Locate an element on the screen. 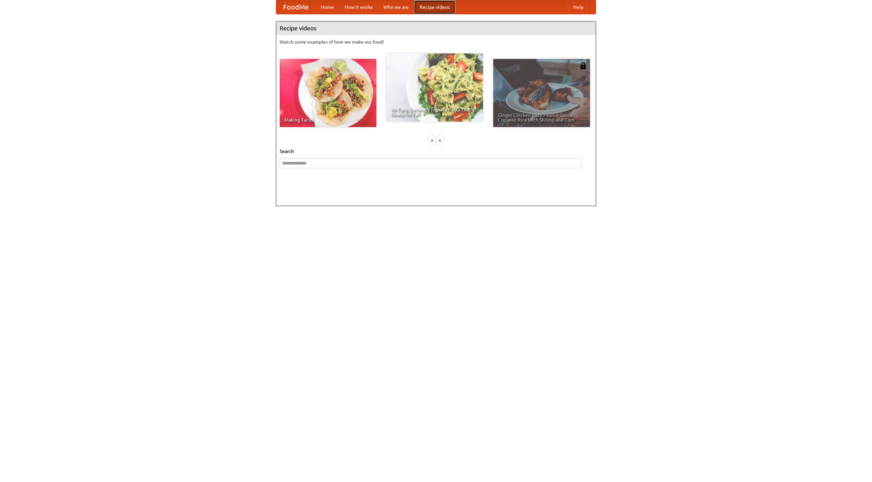 The width and height of the screenshot is (872, 482). a: An Easy, Summery Tomato Pasta That's Ready for Fall is located at coordinates (435, 88).